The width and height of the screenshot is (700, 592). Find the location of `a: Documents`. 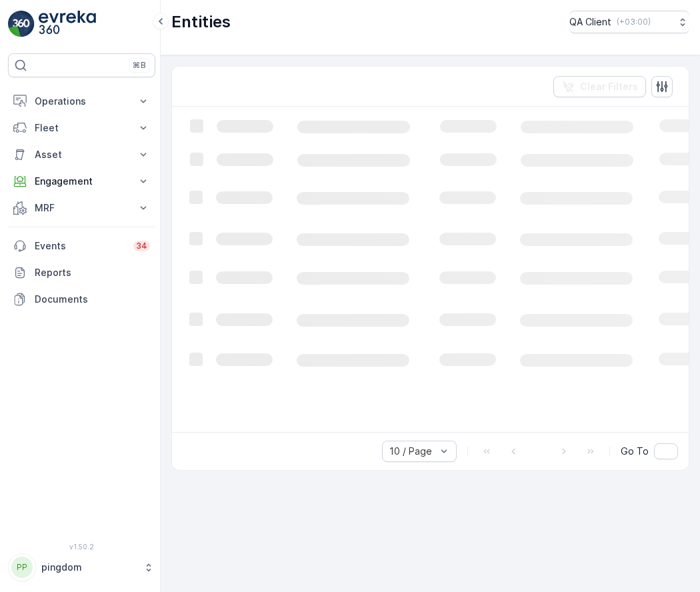

a: Documents is located at coordinates (81, 299).